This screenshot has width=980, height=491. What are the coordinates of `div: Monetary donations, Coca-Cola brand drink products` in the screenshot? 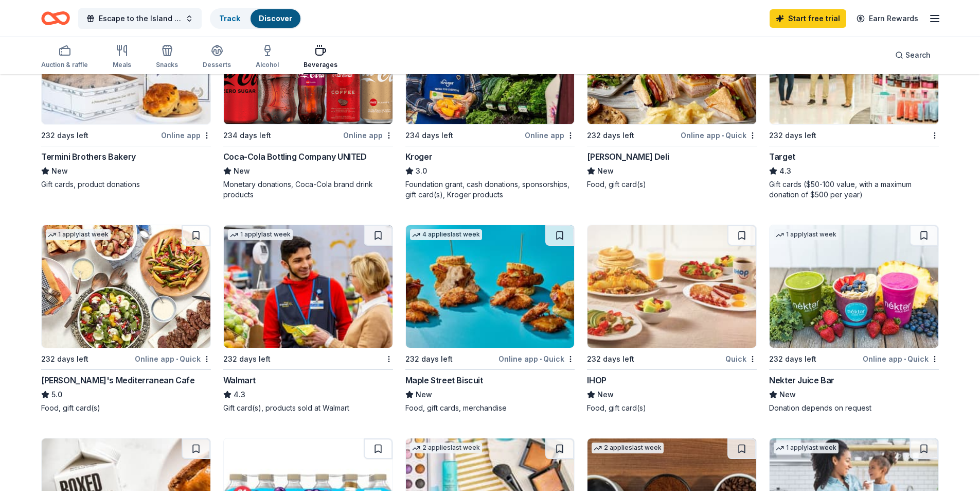 It's located at (308, 190).